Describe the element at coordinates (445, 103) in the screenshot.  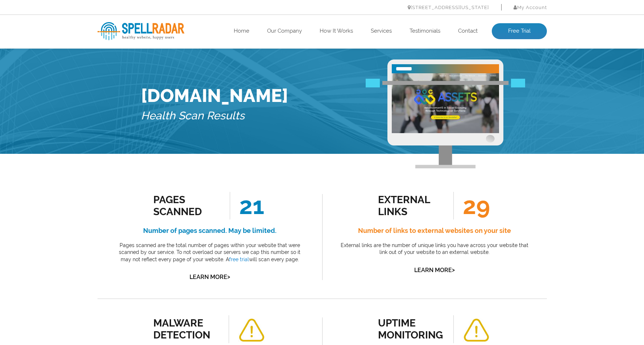
I see `img: Free Website Analysis` at that location.